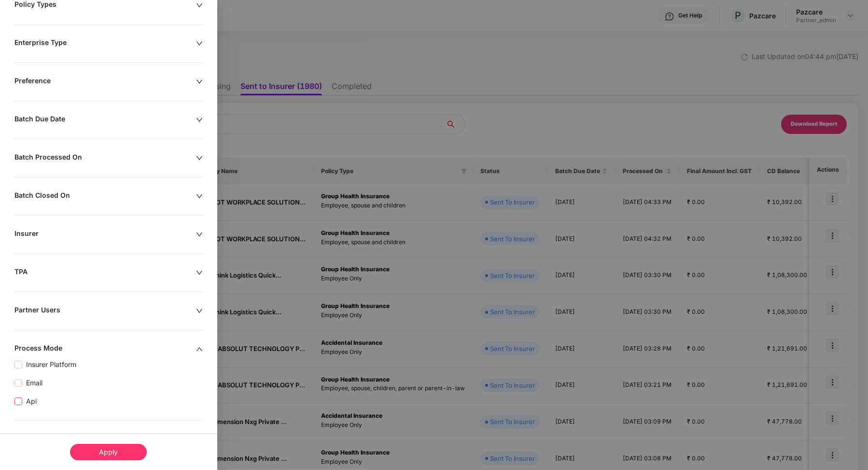 This screenshot has height=470, width=868. What do you see at coordinates (199, 349) in the screenshot?
I see `span: up` at bounding box center [199, 349].